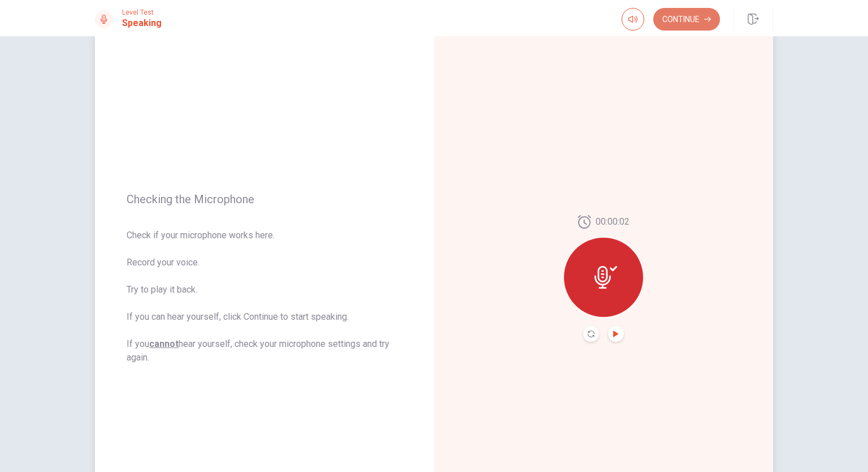 This screenshot has height=472, width=868. What do you see at coordinates (613, 222) in the screenshot?
I see `span: 00:00:02` at bounding box center [613, 222].